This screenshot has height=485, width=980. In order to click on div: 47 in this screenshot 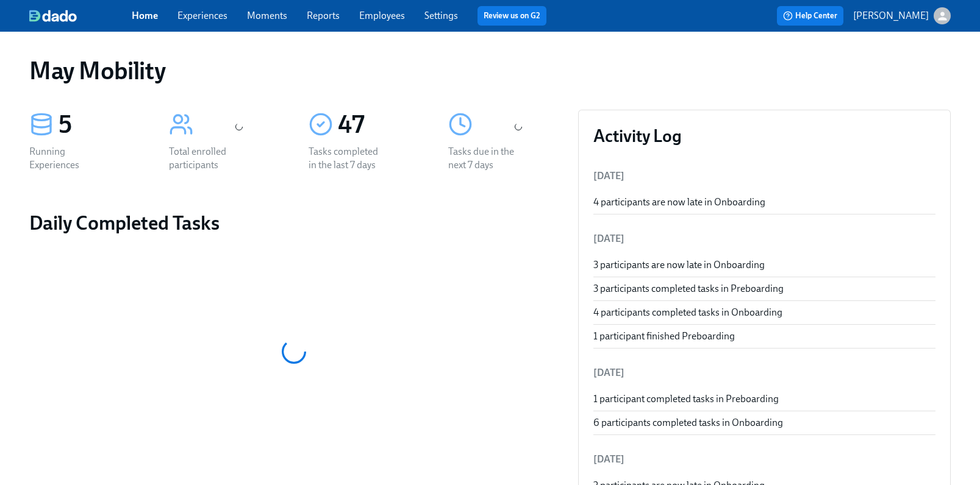, I will do `click(379, 125)`.